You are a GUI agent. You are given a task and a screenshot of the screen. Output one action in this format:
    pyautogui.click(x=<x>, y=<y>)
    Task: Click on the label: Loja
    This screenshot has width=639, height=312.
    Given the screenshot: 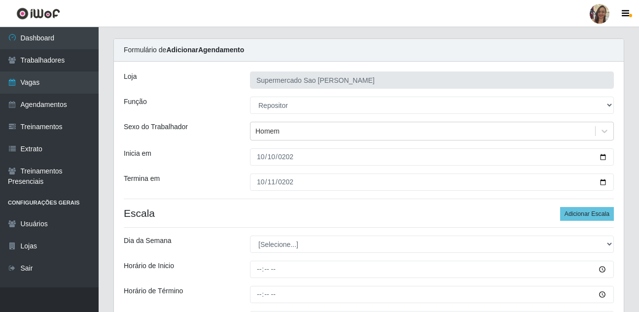 What is the action you would take?
    pyautogui.click(x=130, y=76)
    